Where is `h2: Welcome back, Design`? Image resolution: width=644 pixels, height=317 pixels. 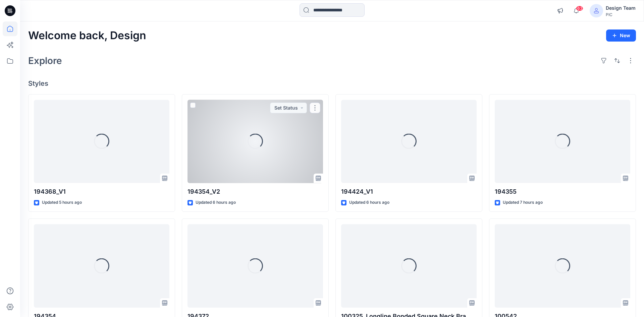 h2: Welcome back, Design is located at coordinates (87, 36).